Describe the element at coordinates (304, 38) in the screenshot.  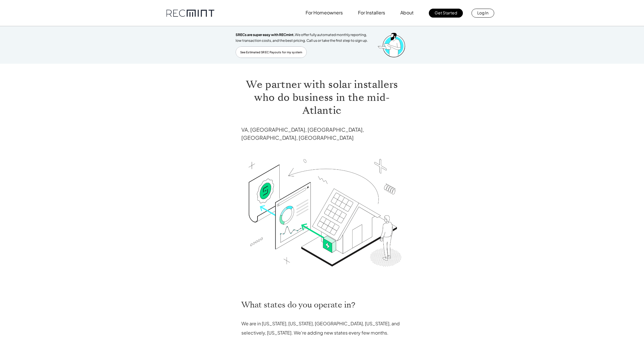
I see `p: We offer fully automated monthly reporting, low transaction costs, and the best pricing. Call us ...` at that location.